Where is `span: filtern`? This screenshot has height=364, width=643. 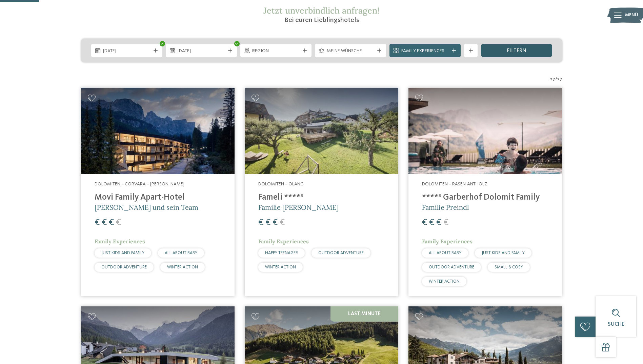
span: filtern is located at coordinates (517, 51).